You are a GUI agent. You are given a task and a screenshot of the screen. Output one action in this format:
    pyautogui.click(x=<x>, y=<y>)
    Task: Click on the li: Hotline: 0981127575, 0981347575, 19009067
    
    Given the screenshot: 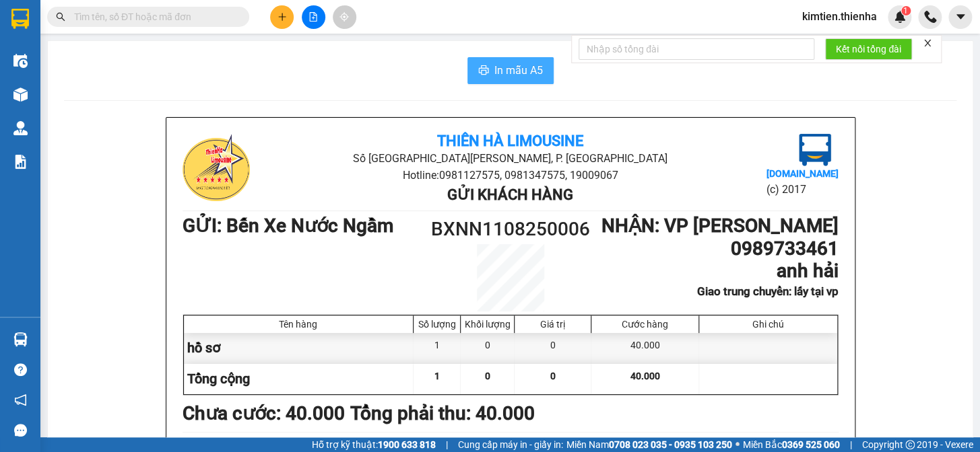 What is the action you would take?
    pyautogui.click(x=510, y=175)
    